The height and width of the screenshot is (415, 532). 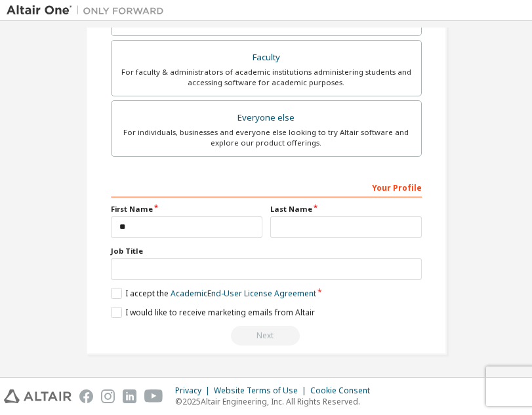 I want to click on label: Job Title, so click(x=266, y=251).